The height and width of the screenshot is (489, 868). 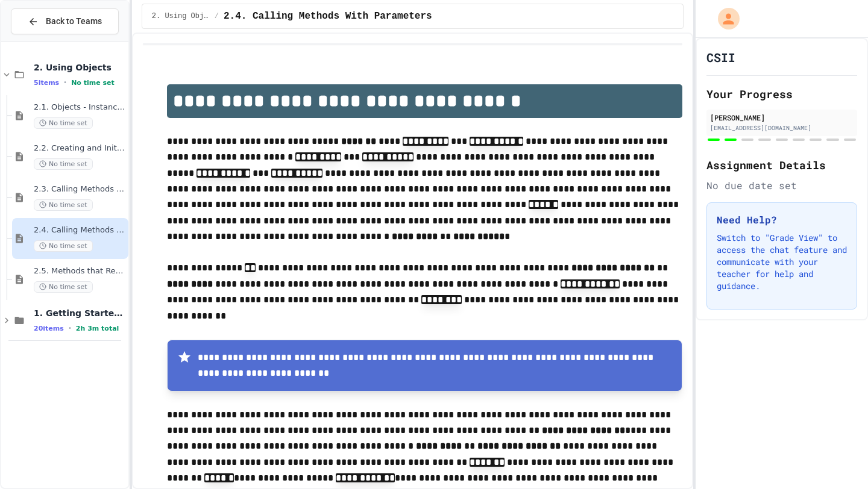 What do you see at coordinates (79, 148) in the screenshot?
I see `span: 2.2. Creating and Initializing Objects: Constructors` at bounding box center [79, 148].